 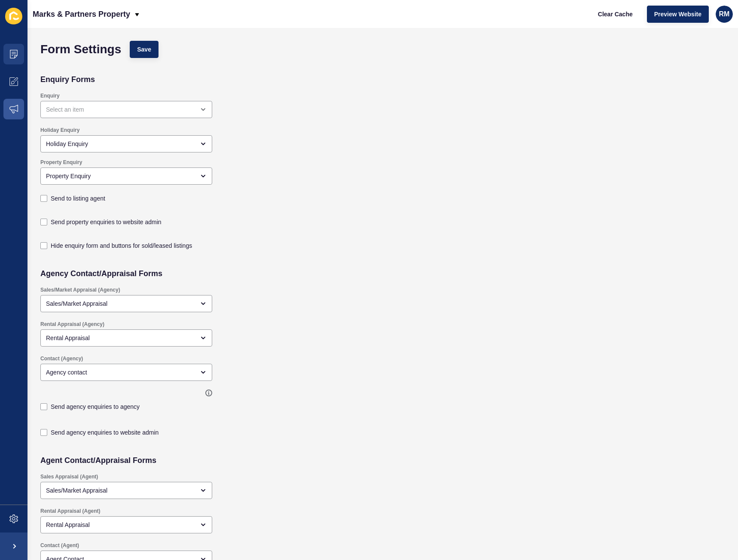 I want to click on label: Hide enquiry form and buttons for sold/leased listings, so click(x=121, y=245).